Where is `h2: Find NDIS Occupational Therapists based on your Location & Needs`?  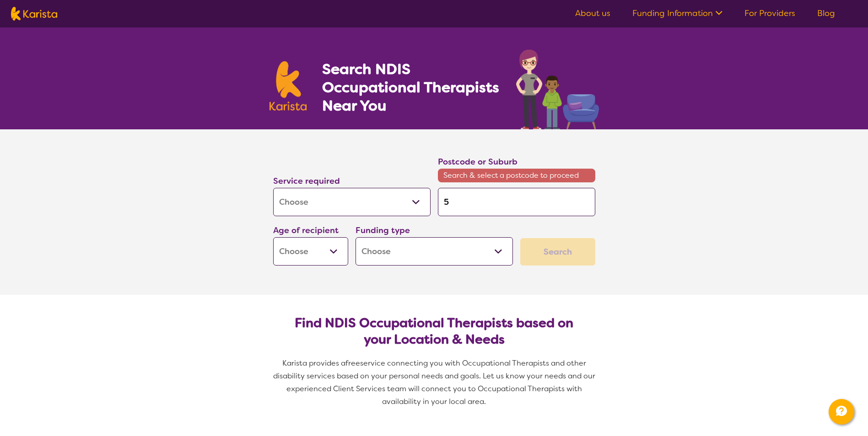
h2: Find NDIS Occupational Therapists based on your Location & Needs is located at coordinates (434, 331).